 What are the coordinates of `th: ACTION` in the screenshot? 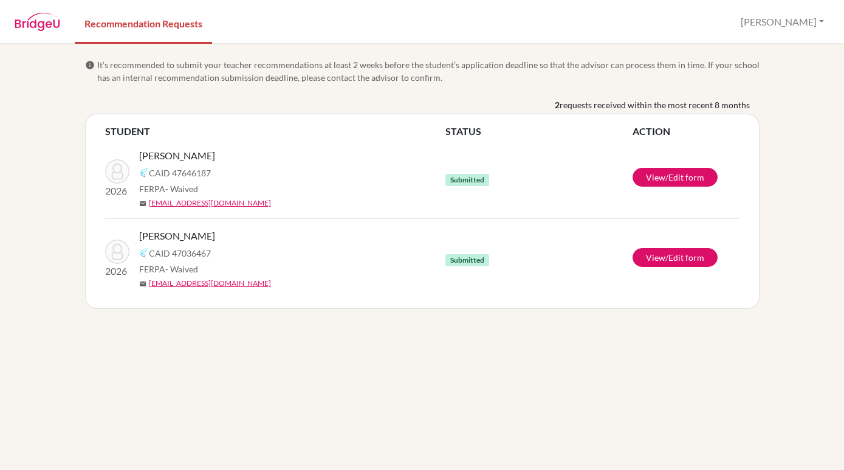 It's located at (686, 131).